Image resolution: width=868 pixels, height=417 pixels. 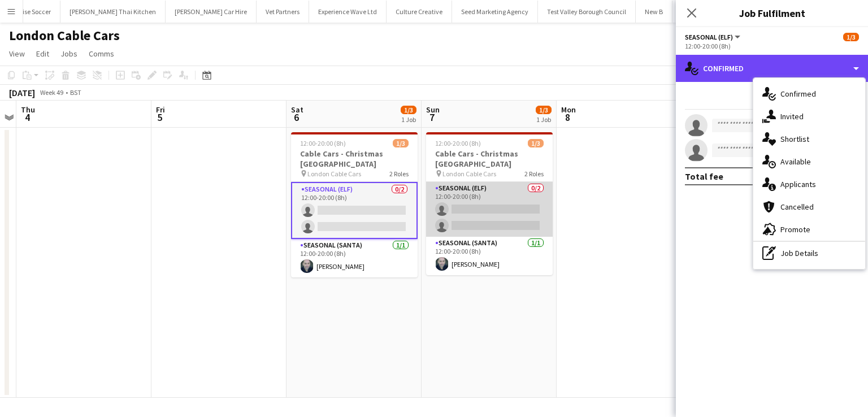 I want to click on span: 4, so click(x=27, y=117).